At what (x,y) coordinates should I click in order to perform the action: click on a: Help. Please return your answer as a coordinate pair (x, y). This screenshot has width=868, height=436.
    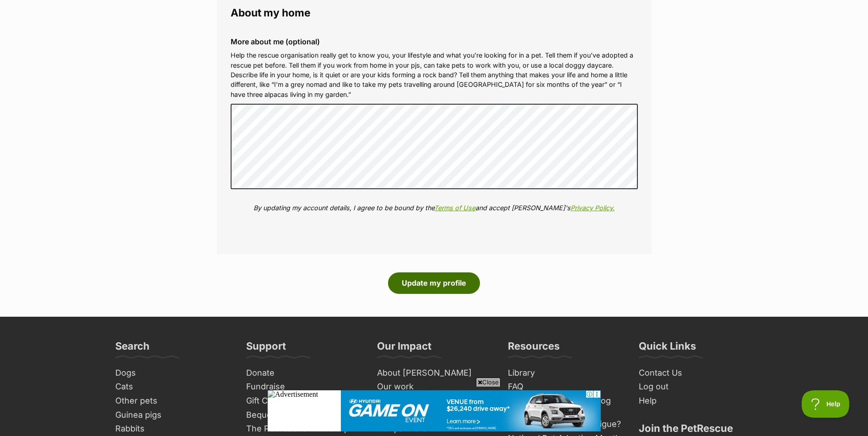
    Looking at the image, I should click on (696, 401).